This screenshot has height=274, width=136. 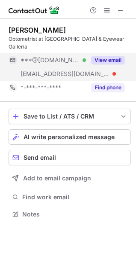 I want to click on button: AI write personalized message, so click(x=70, y=137).